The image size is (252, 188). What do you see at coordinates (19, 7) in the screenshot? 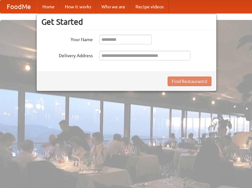
I see `a: FoodMe` at bounding box center [19, 7].